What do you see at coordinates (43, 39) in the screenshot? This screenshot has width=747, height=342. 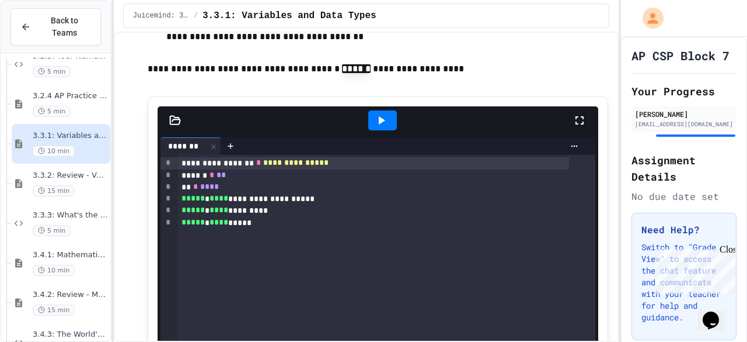 I see `div: Chat with us now!Close` at bounding box center [43, 39].